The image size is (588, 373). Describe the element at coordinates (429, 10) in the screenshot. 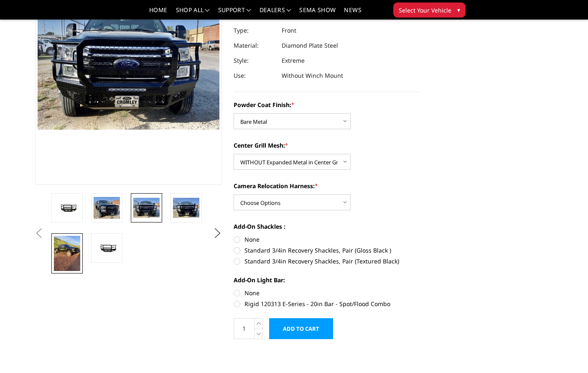

I see `button: Select Your Vehicle` at that location.